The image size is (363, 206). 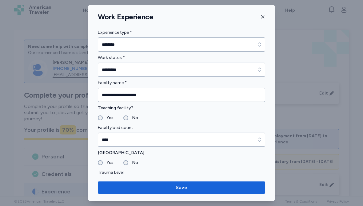 What do you see at coordinates (181, 83) in the screenshot?
I see `label: Facility name *` at bounding box center [181, 83].